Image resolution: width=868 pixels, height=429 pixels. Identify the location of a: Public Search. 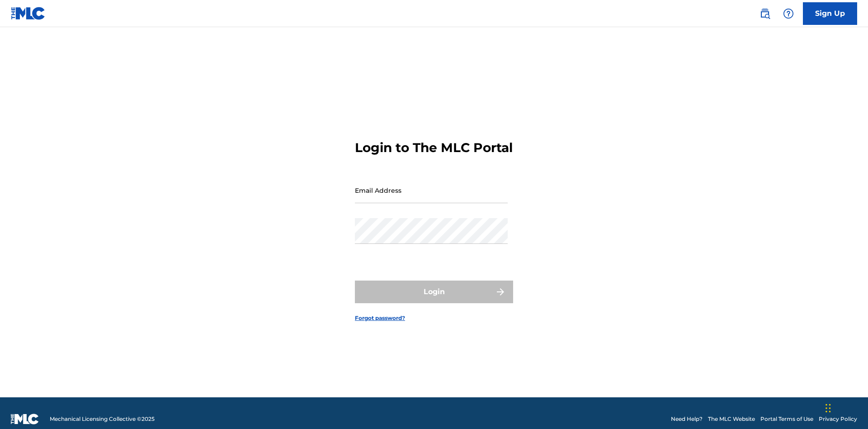
(765, 14).